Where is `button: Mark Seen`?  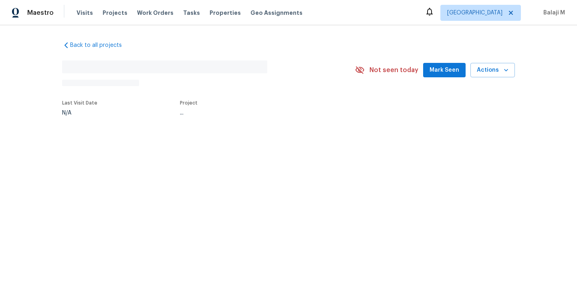
button: Mark Seen is located at coordinates (444, 70).